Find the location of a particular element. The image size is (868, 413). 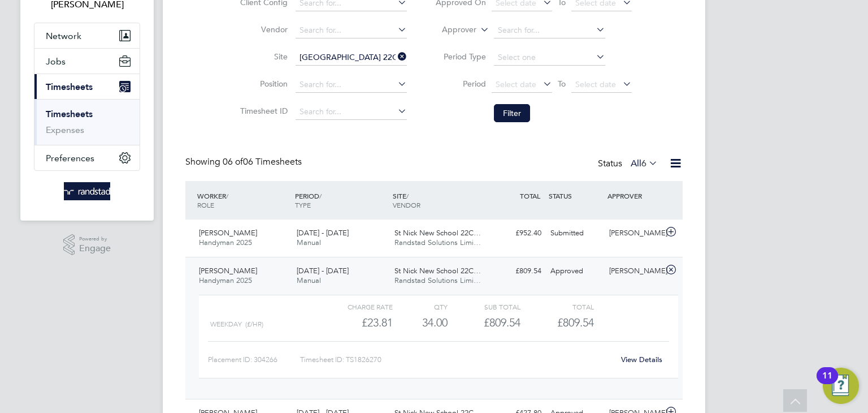

div: Showing is located at coordinates (244, 162).